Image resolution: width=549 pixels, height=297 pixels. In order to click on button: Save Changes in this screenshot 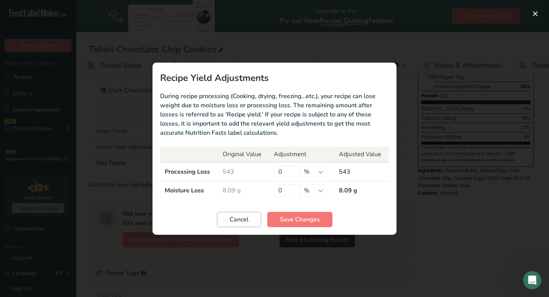, I will do `click(300, 219)`.